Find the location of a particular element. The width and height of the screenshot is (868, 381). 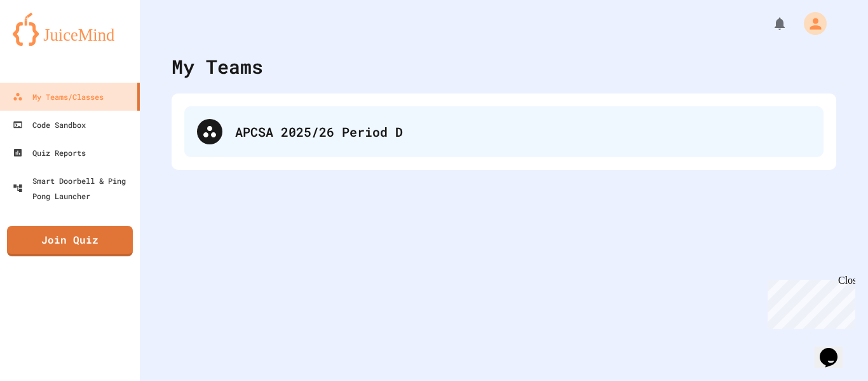

div: My Account is located at coordinates (811, 23).